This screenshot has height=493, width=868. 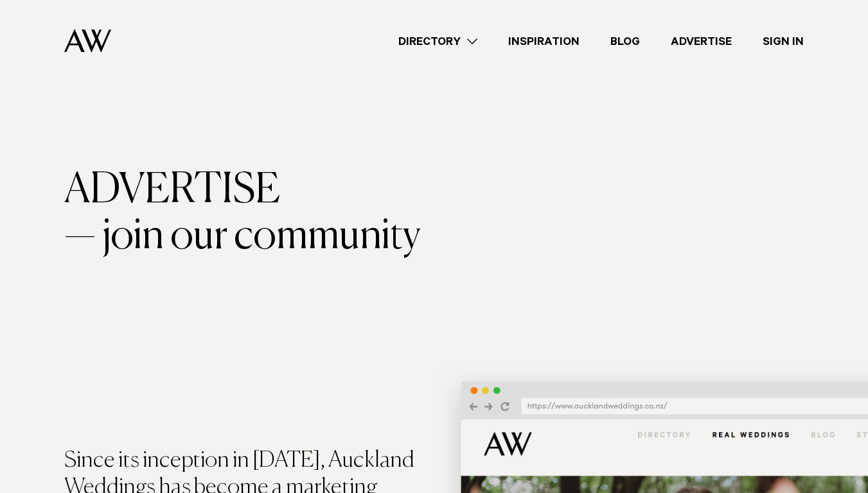 I want to click on img: Auckland Weddings Logo, so click(x=87, y=40).